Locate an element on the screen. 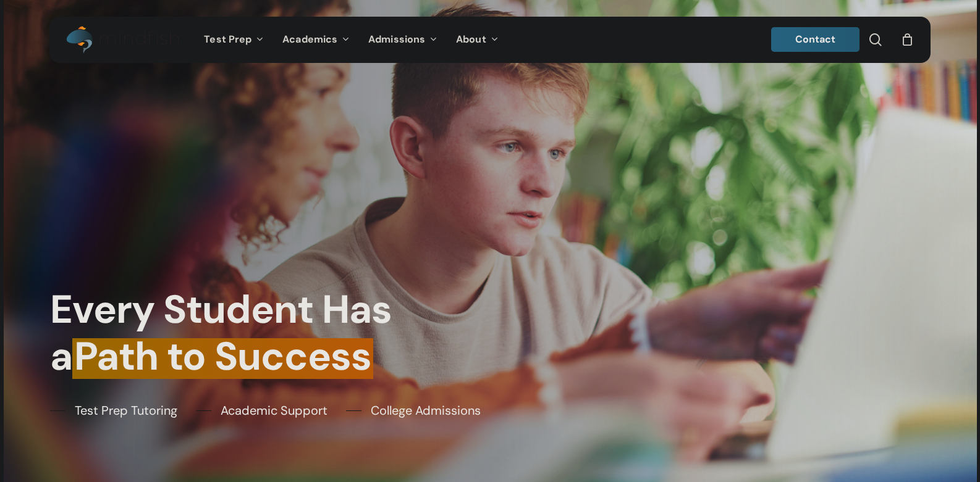 The width and height of the screenshot is (980, 482). span: Test Prep is located at coordinates (227, 39).